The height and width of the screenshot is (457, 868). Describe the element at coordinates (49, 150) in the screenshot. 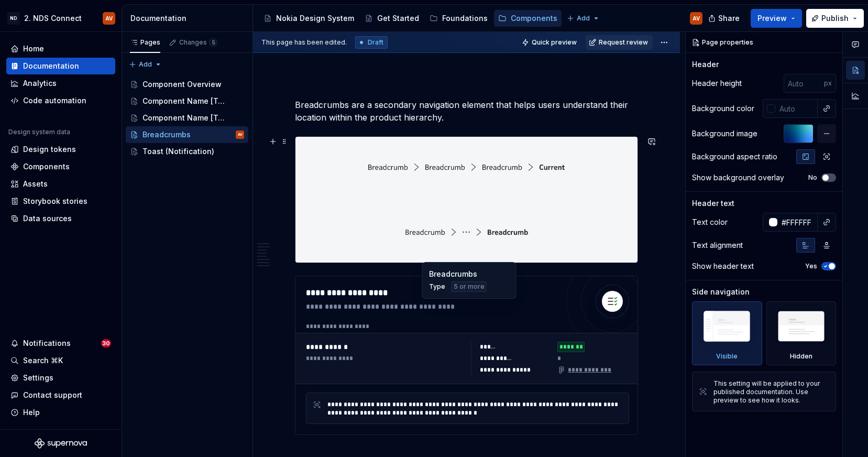

I see `div: Design tokens` at that location.